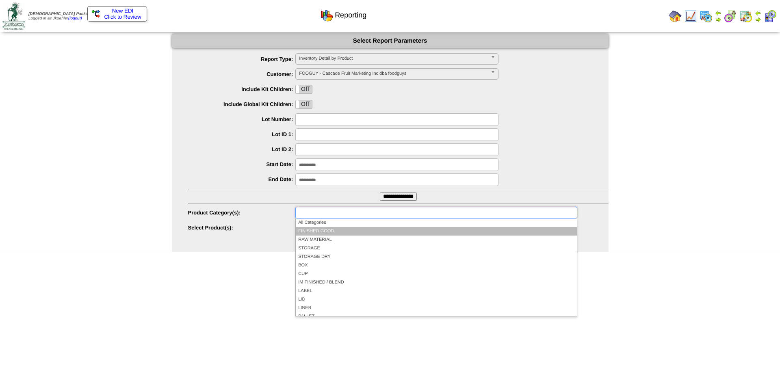 Image resolution: width=780 pixels, height=370 pixels. What do you see at coordinates (691, 16) in the screenshot?
I see `img: line_graph.gif` at bounding box center [691, 16].